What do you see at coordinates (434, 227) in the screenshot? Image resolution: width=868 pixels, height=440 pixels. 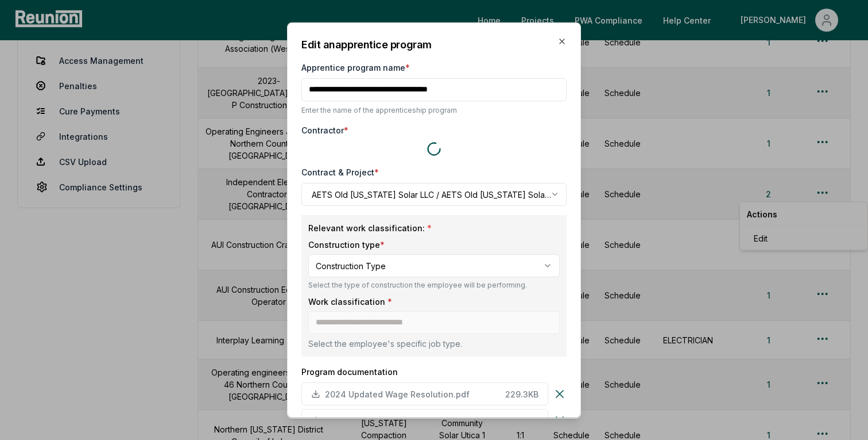 I see `label: Relevant work classification:` at bounding box center [434, 227].